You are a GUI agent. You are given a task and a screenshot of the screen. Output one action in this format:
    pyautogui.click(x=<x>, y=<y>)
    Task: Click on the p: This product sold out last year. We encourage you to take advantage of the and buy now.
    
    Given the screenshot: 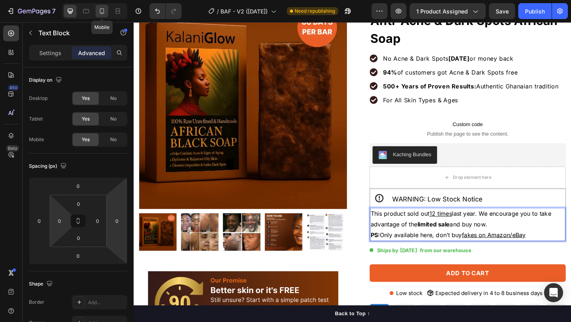 What is the action you would take?
    pyautogui.click(x=363, y=214)
    